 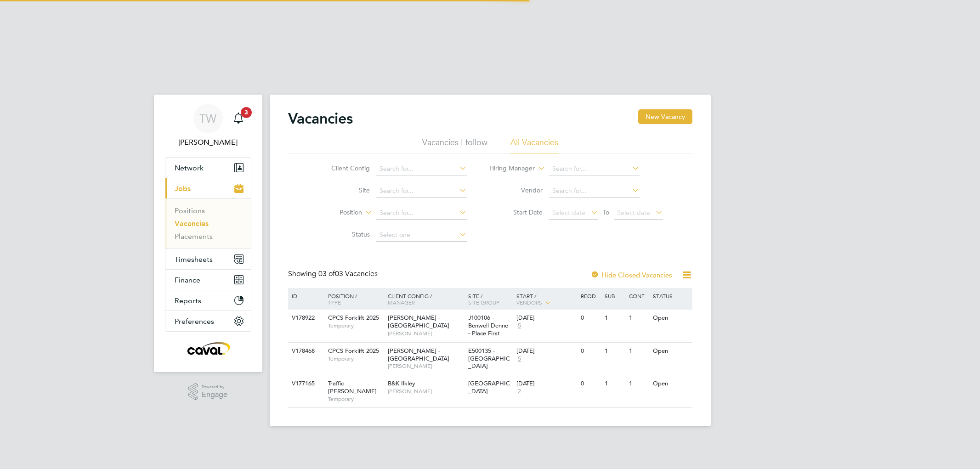 What do you see at coordinates (306, 351) in the screenshot?
I see `div: V178468` at bounding box center [306, 351].